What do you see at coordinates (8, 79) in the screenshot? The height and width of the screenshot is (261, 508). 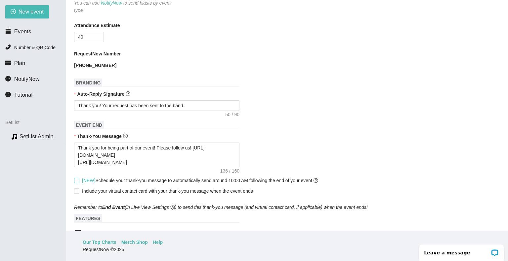 I see `span: message` at bounding box center [8, 79].